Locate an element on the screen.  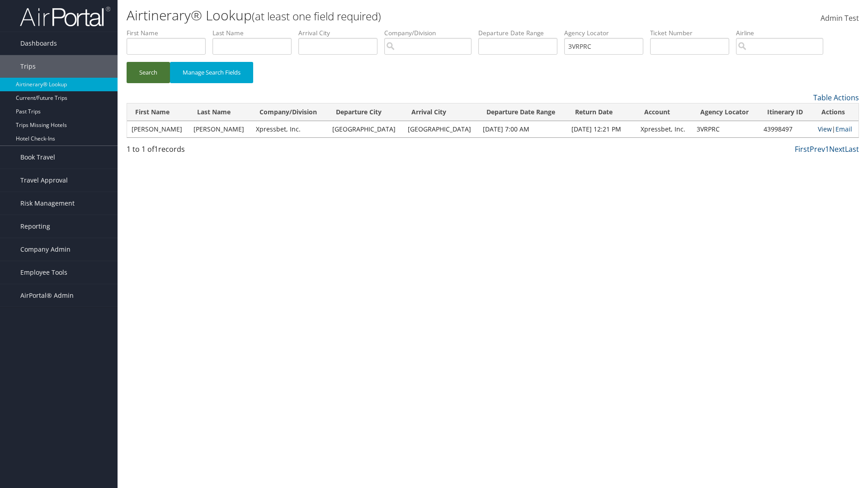
span: Reporting is located at coordinates (35, 227).